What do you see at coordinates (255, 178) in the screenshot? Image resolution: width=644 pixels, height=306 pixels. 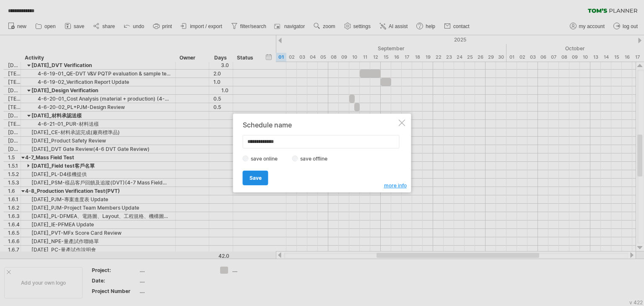 I see `a: Save` at bounding box center [255, 178].